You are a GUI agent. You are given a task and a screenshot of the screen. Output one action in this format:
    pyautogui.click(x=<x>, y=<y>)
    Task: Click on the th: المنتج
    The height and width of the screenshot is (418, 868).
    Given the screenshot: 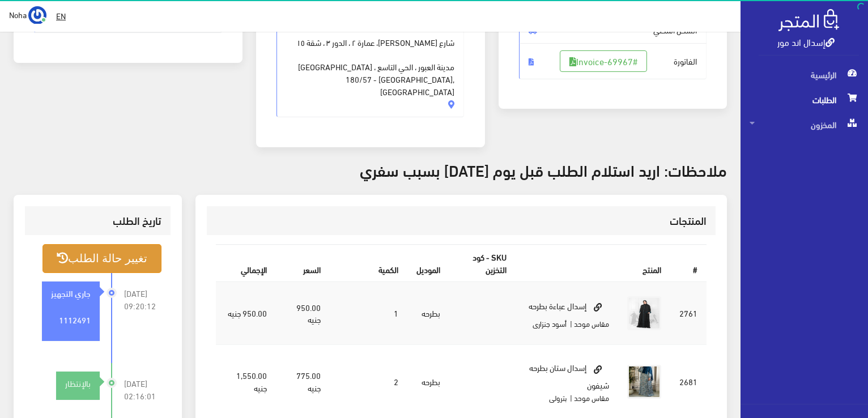 What is the action you would take?
    pyautogui.click(x=592, y=263)
    